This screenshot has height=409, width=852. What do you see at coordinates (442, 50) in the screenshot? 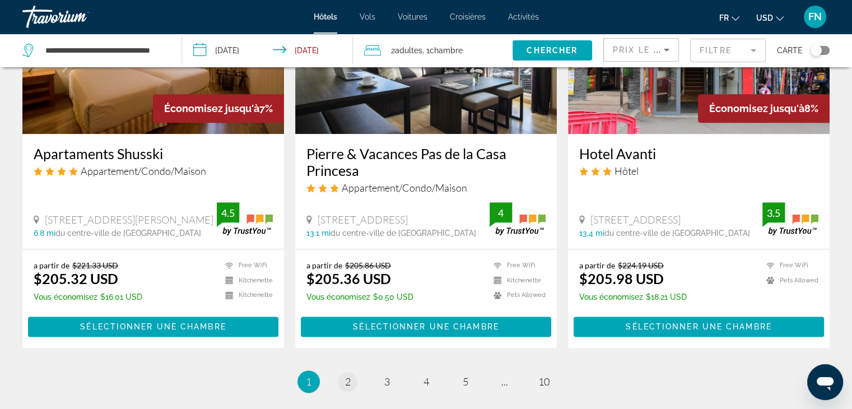
I see `span: , 1` at bounding box center [442, 50].